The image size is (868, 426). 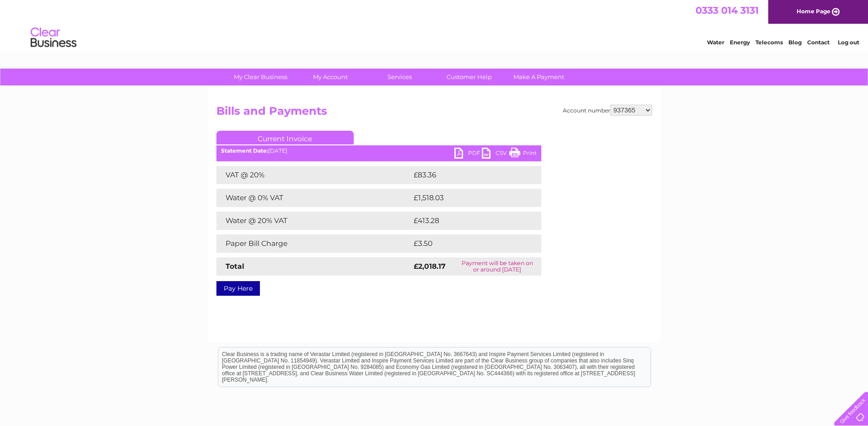 I want to click on a: Print, so click(x=523, y=154).